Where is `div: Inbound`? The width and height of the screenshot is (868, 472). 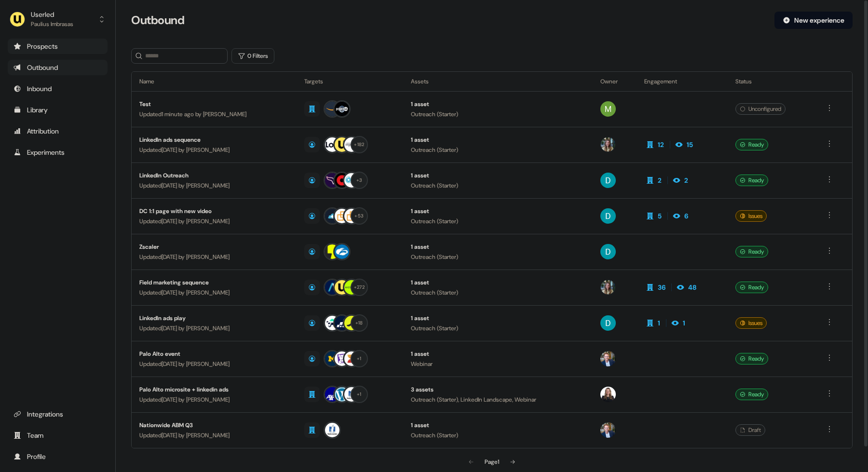 div: Inbound is located at coordinates (57, 88).